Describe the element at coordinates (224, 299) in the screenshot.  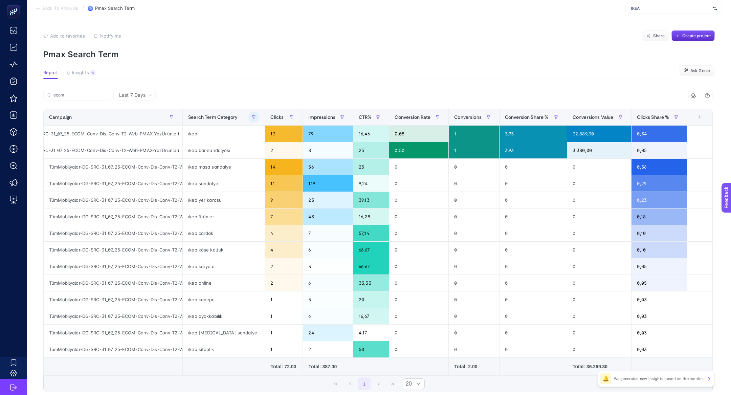
I see `div: ıkea kanepe` at that location.